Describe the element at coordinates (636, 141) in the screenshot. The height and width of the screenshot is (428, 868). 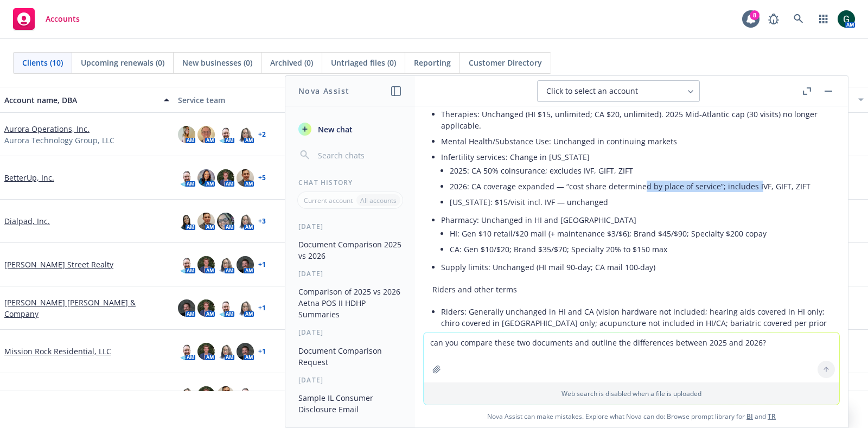
I see `li: Mental Health/Substance Use: Unchanged in continuing markets` at that location.